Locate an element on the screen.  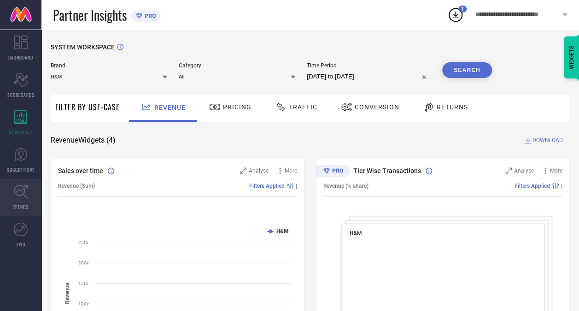
span: DOWNLOAD is located at coordinates (548, 140).